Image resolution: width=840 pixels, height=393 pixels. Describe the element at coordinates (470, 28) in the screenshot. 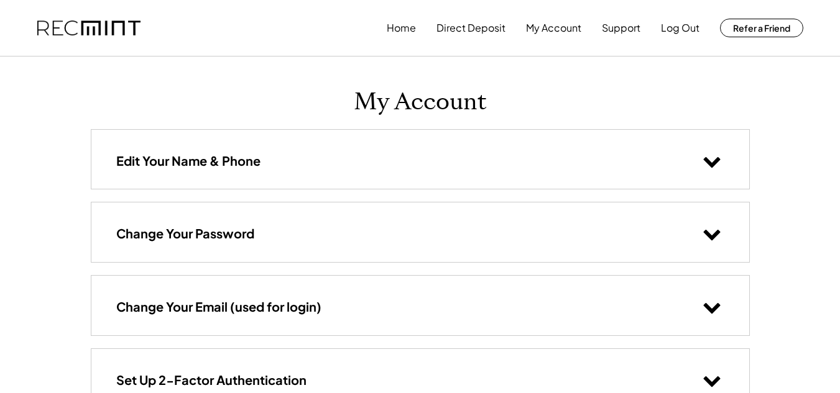

I see `button: Direct Deposit` at that location.